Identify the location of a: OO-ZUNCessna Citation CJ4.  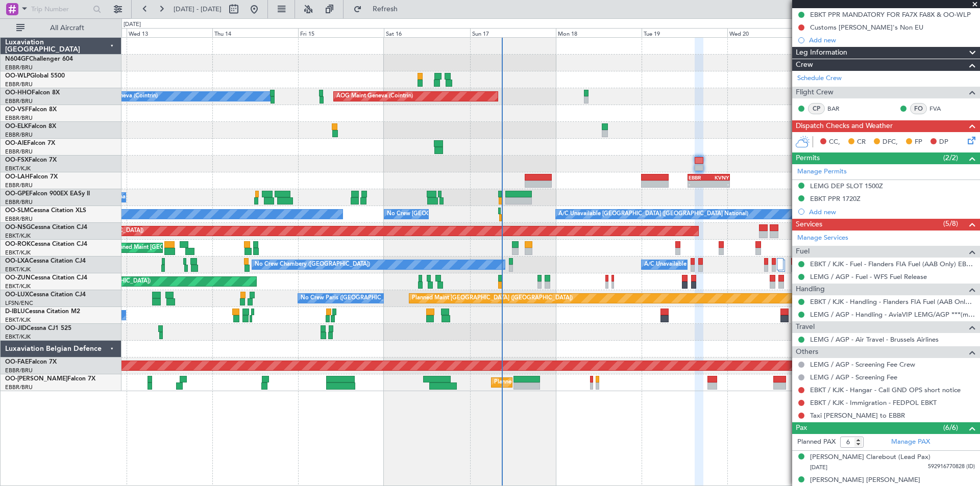
(46, 278).